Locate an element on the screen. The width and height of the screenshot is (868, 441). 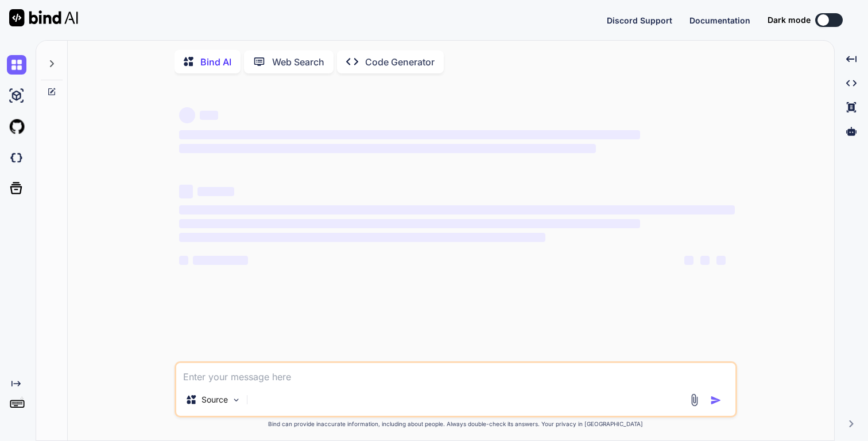
span: Documentation is located at coordinates (720, 20).